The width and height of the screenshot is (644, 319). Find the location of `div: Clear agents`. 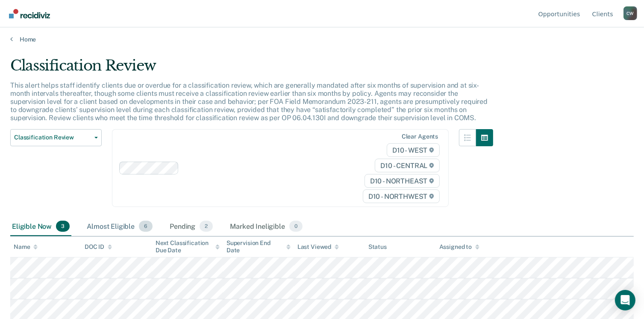

div: Clear agents is located at coordinates (420, 136).